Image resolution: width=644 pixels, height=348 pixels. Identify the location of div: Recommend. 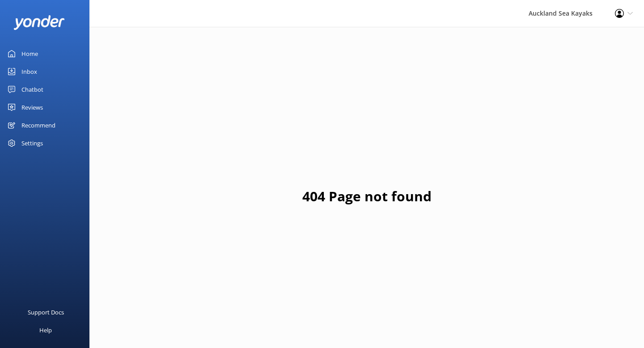
(38, 125).